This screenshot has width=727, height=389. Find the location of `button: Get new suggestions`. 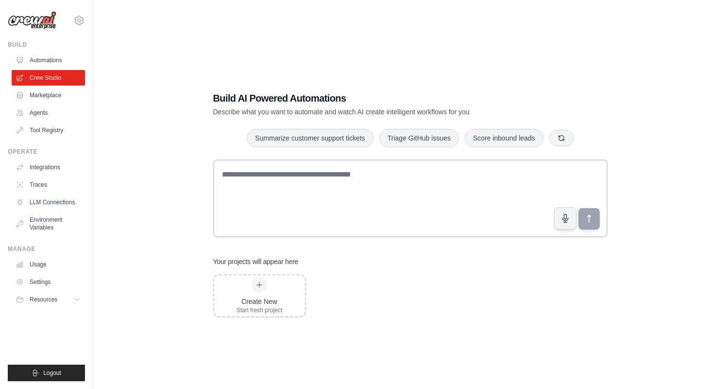

button: Get new suggestions is located at coordinates (562, 138).